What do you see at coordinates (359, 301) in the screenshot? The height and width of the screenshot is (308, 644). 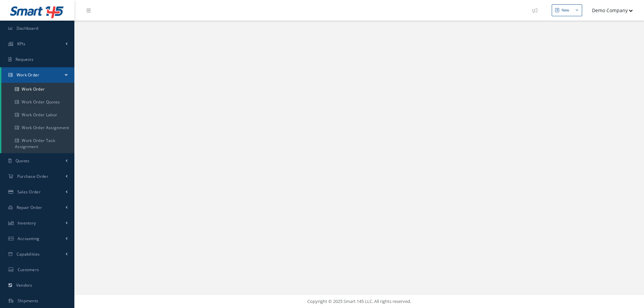 I see `div: Copyright © 2025 Smart 145 LLC. All rights reserved.` at bounding box center [359, 301].